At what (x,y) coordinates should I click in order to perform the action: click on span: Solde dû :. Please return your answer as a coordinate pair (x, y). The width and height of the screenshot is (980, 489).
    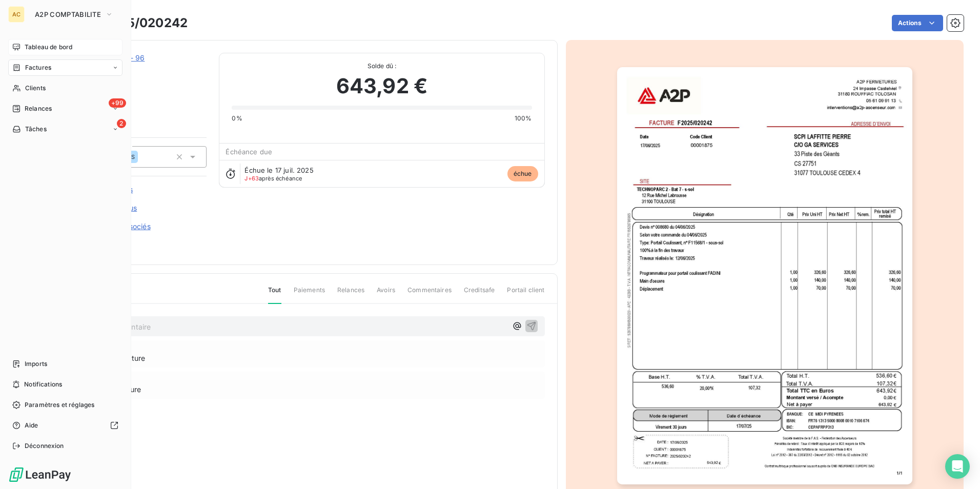
    Looking at the image, I should click on (381, 66).